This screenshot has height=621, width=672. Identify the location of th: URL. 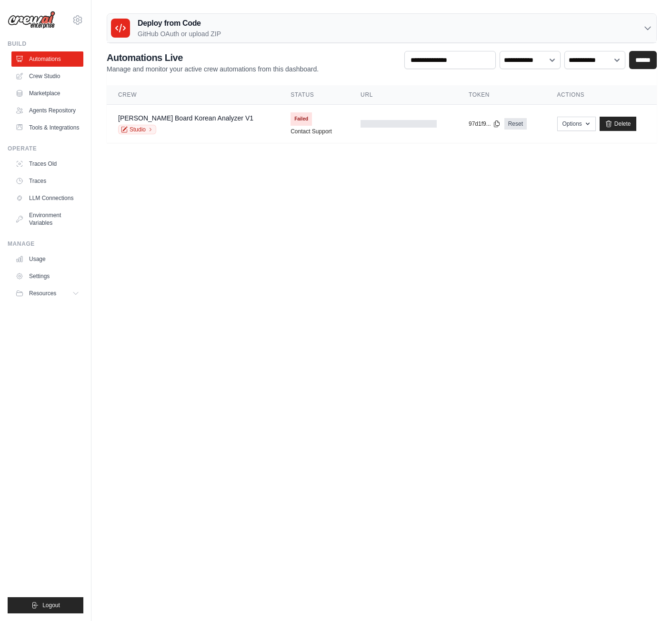
(403, 95).